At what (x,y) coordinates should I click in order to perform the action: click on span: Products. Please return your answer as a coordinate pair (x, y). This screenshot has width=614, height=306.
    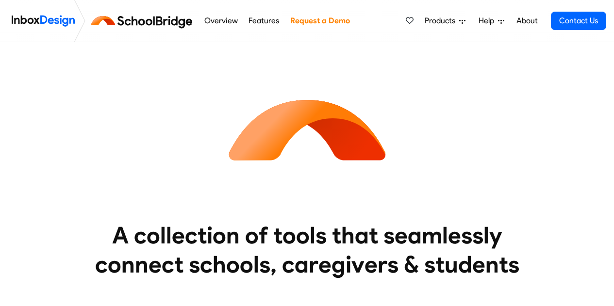
    Looking at the image, I should click on (442, 21).